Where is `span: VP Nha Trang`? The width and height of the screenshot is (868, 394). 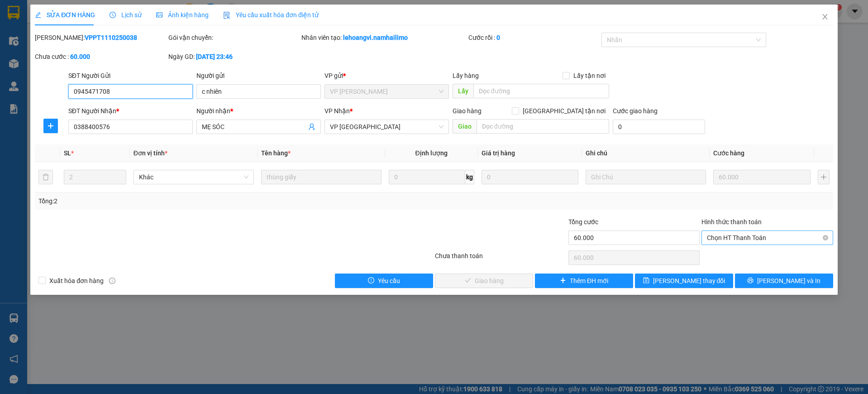 span: VP Nha Trang is located at coordinates (387, 127).